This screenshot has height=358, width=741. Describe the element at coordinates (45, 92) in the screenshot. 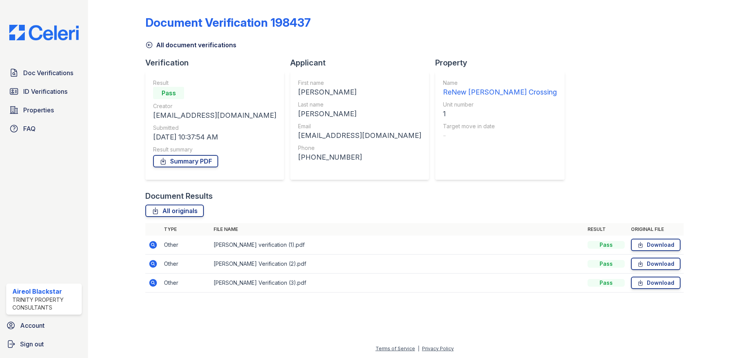

I see `span: ID Verifications` at that location.